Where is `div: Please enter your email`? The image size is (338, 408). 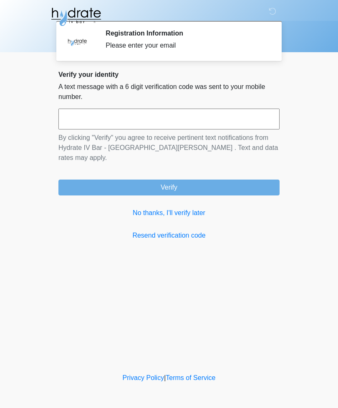 div: Please enter your email is located at coordinates (186, 46).